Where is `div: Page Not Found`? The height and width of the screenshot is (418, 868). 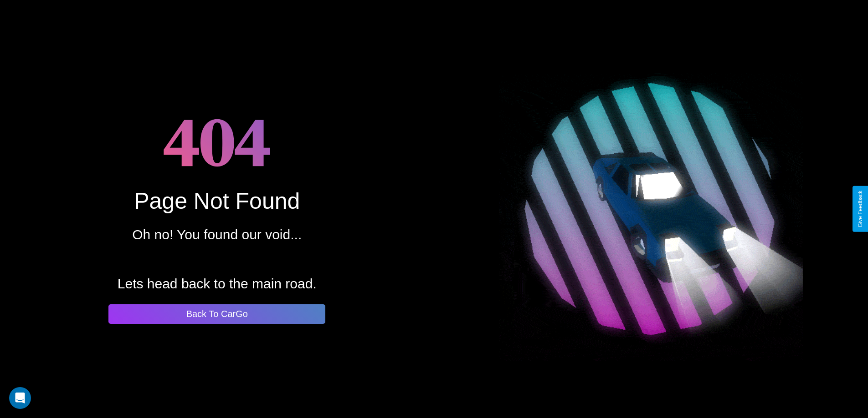
div: Page Not Found is located at coordinates (217, 201).